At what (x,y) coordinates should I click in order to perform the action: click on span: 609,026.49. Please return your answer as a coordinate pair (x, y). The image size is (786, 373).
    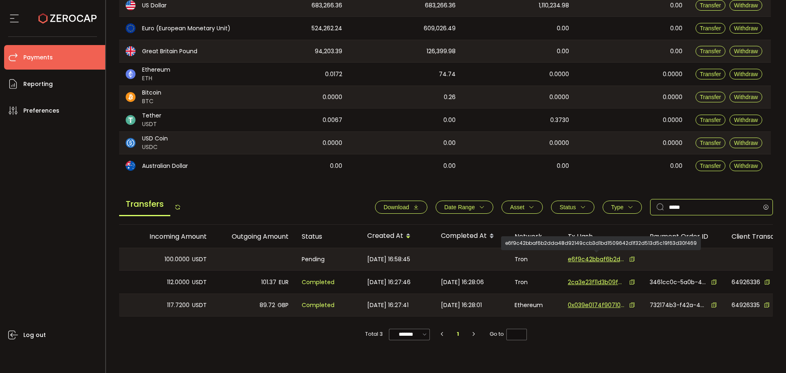
    Looking at the image, I should click on (440, 28).